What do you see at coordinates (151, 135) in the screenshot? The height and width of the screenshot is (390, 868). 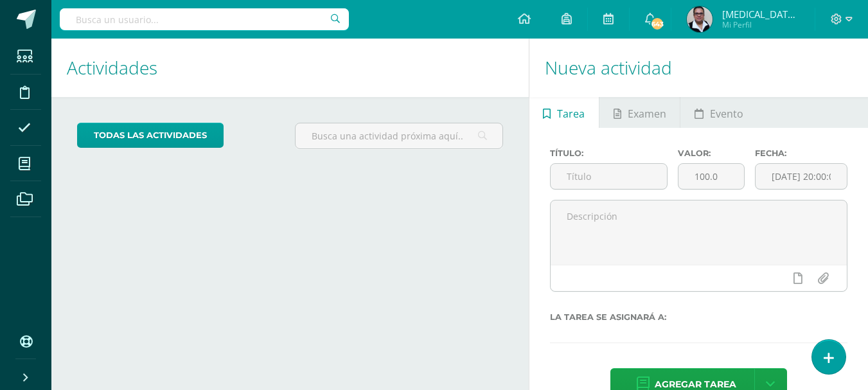 I see `a: todas las Actividades` at bounding box center [151, 135].